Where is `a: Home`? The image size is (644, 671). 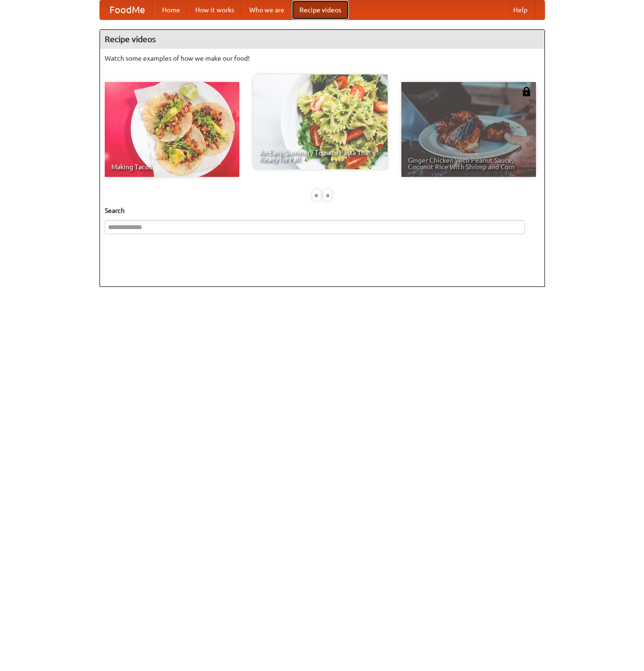 a: Home is located at coordinates (171, 10).